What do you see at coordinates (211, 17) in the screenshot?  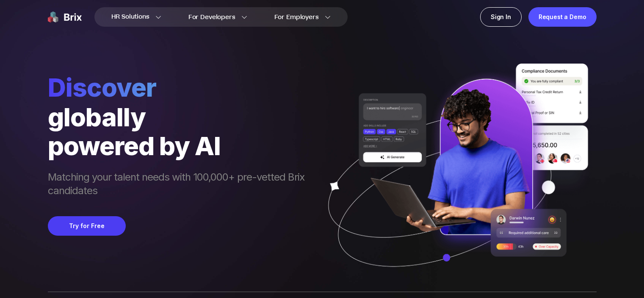 I see `span: For Developers` at bounding box center [211, 17].